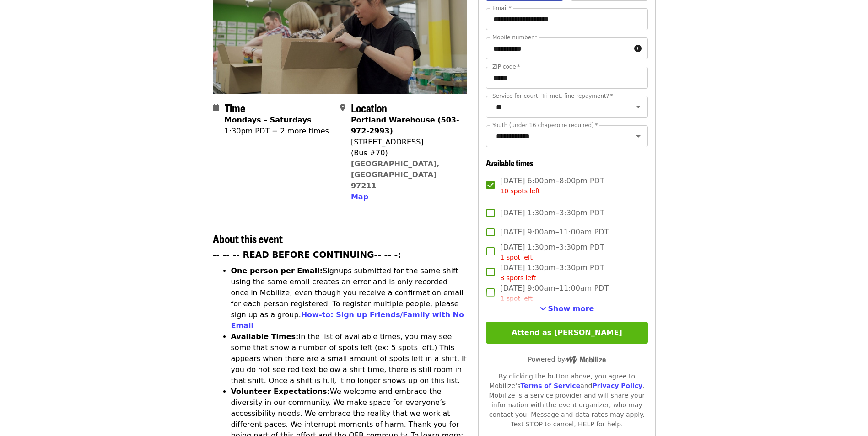 Image resolution: width=868 pixels, height=436 pixels. Describe the element at coordinates (216, 108) in the screenshot. I see `i: calendar icon` at that location.